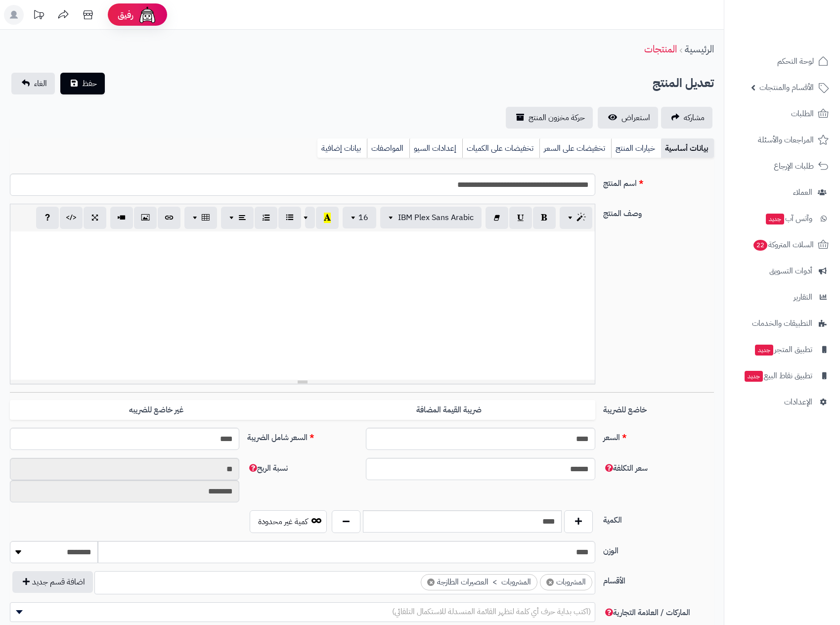 Image resolution: width=840 pixels, height=625 pixels. Describe the element at coordinates (782, 297) in the screenshot. I see `a: التقارير` at that location.